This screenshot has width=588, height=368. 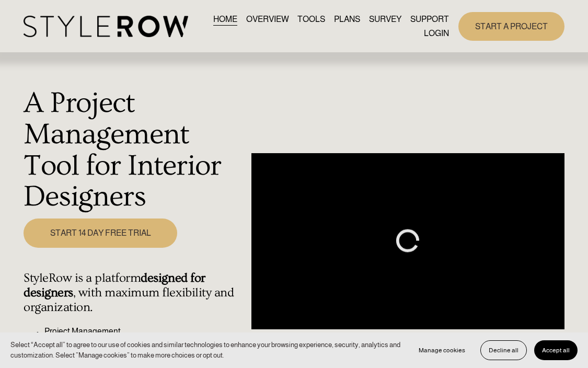 I want to click on img: StyleRow, so click(x=106, y=26).